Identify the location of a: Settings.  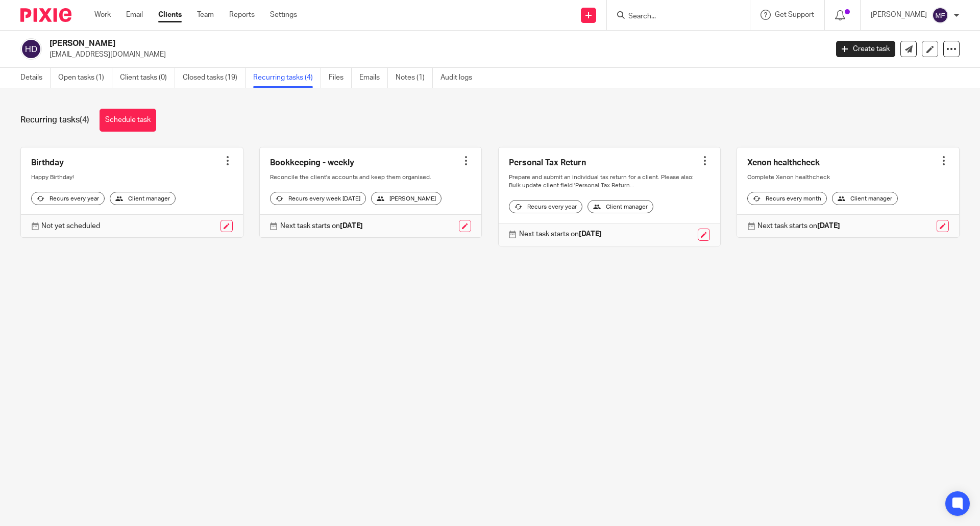
(283, 15).